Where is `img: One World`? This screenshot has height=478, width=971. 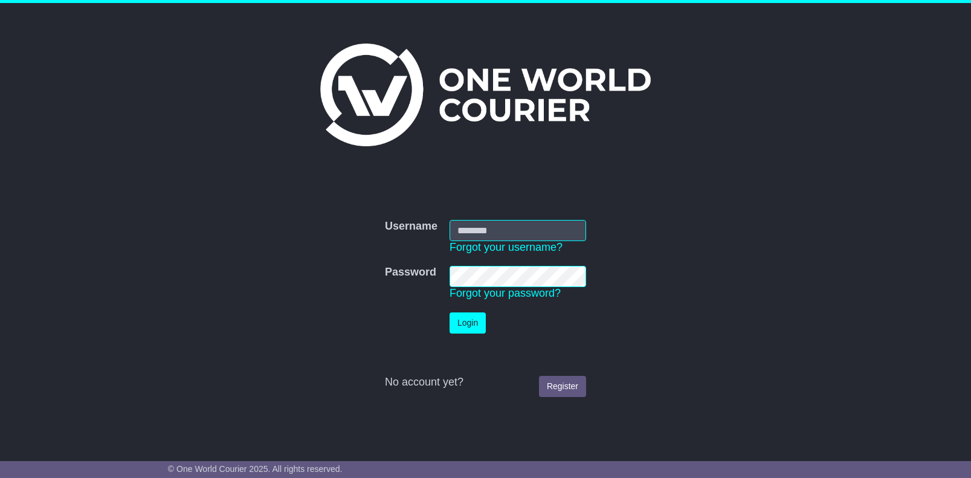
img: One World is located at coordinates (485, 95).